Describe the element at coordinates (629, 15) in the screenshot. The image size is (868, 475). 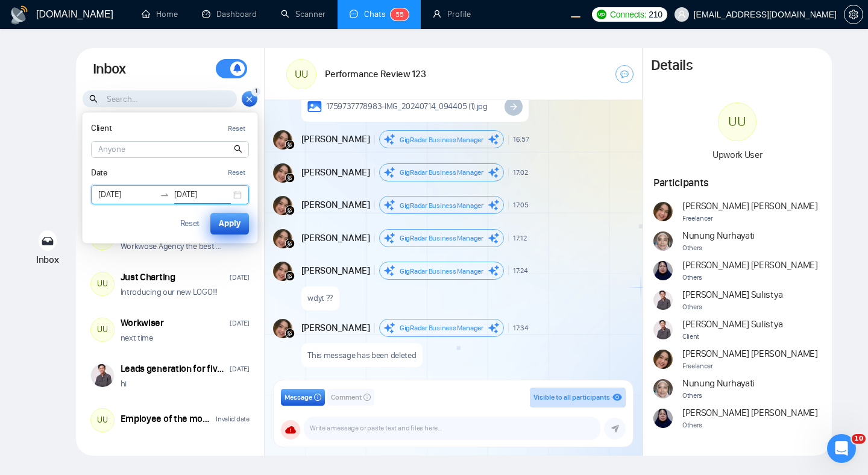
I see `span: Connects:` at that location.